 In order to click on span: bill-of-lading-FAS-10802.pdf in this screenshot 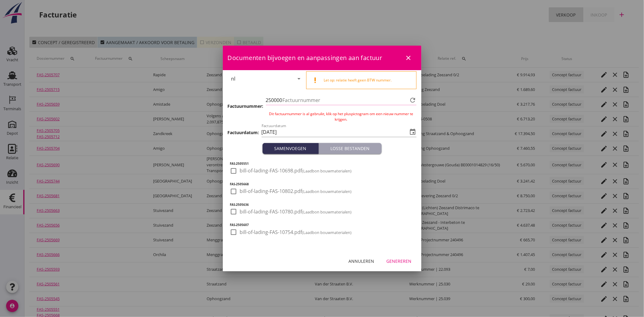, I will do `click(296, 191)`.